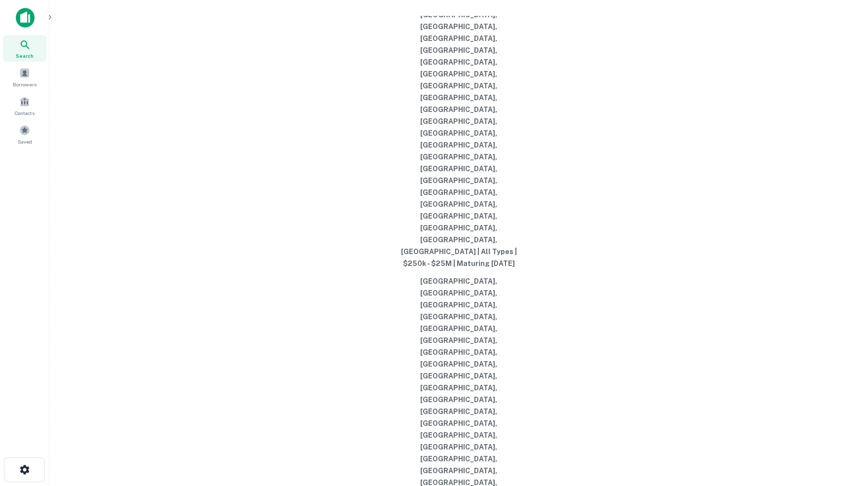 This screenshot has height=486, width=868. What do you see at coordinates (24, 142) in the screenshot?
I see `span: Saved` at bounding box center [24, 142].